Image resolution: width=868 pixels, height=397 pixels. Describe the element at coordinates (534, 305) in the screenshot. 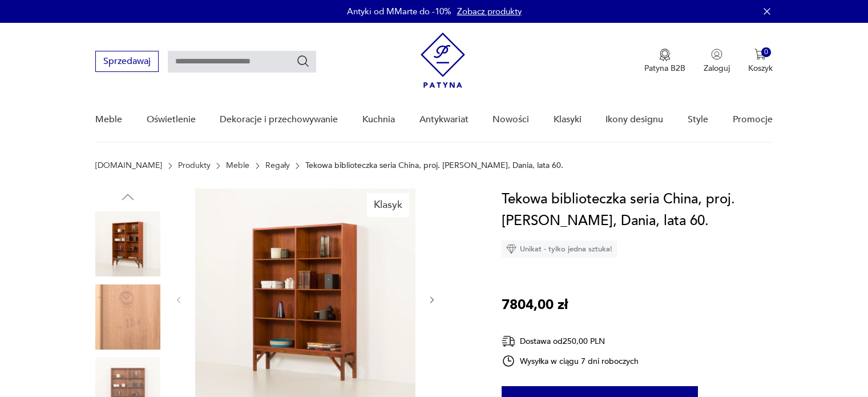

I see `p: 7804,00 zł` at that location.